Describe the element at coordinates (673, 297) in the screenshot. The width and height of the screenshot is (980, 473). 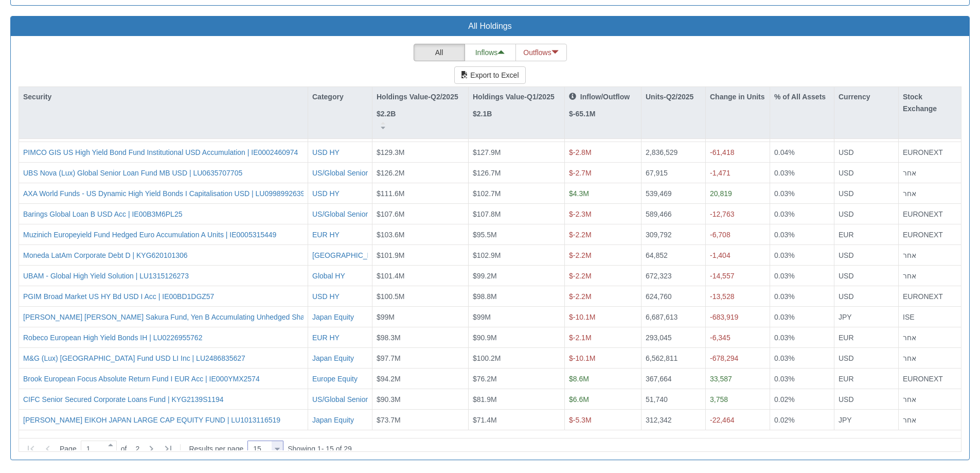
I see `div: 624,760` at that location.